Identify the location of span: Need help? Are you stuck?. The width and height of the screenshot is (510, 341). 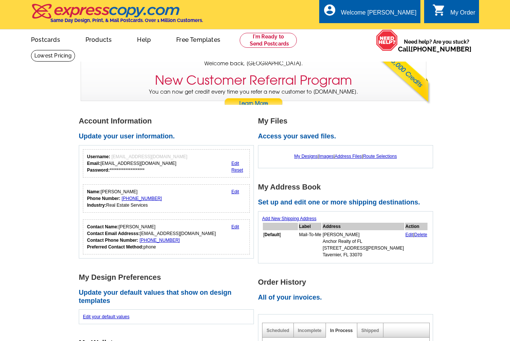
(436, 46).